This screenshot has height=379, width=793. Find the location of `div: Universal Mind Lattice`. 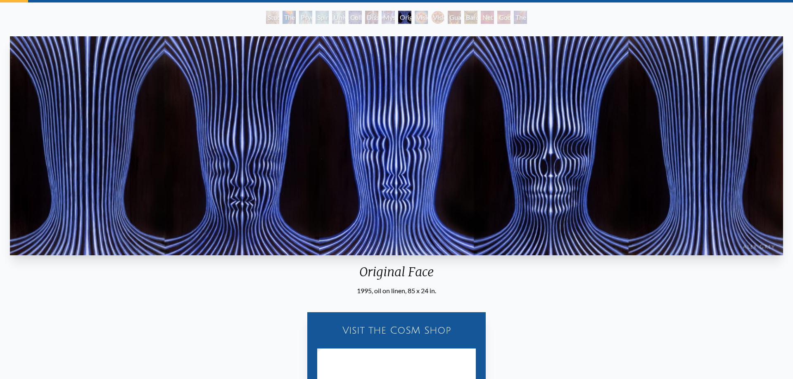

div: Universal Mind Lattice is located at coordinates (338, 17).